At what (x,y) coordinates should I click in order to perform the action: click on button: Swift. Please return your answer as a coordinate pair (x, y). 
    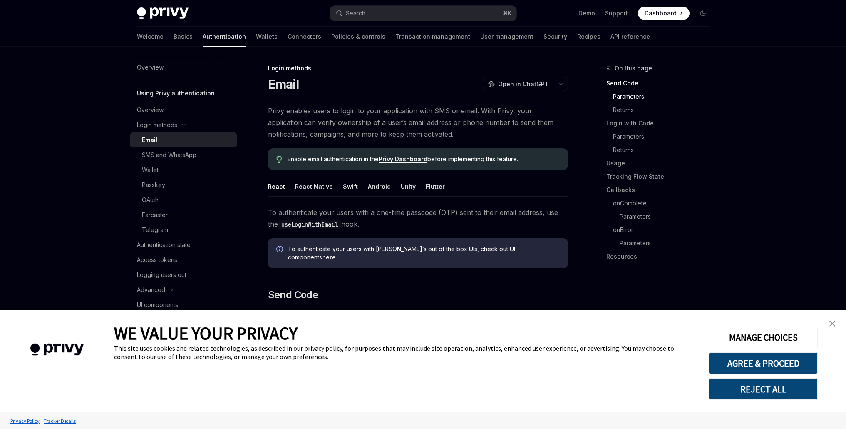
    Looking at the image, I should click on (350, 186).